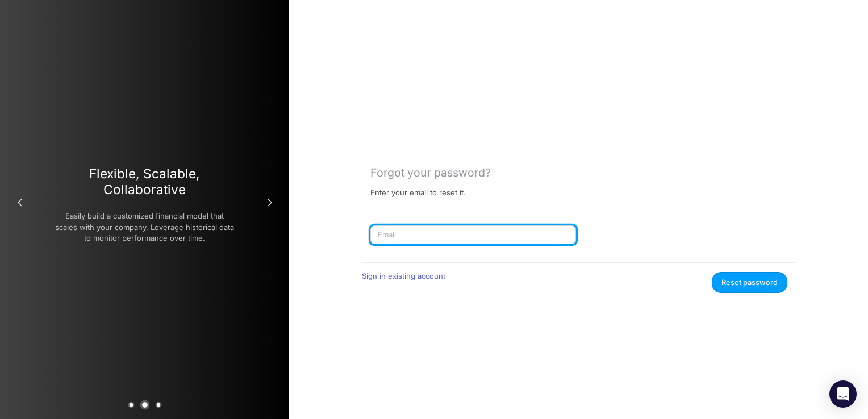 This screenshot has width=868, height=419. I want to click on button: 3, so click(158, 404).